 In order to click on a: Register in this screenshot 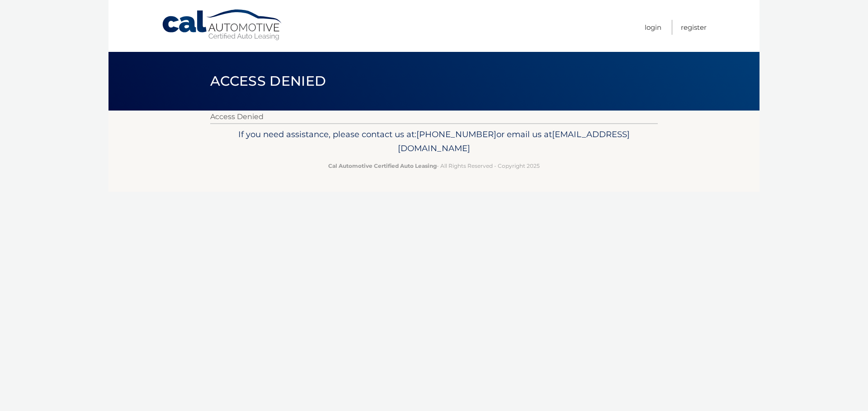, I will do `click(693, 27)`.